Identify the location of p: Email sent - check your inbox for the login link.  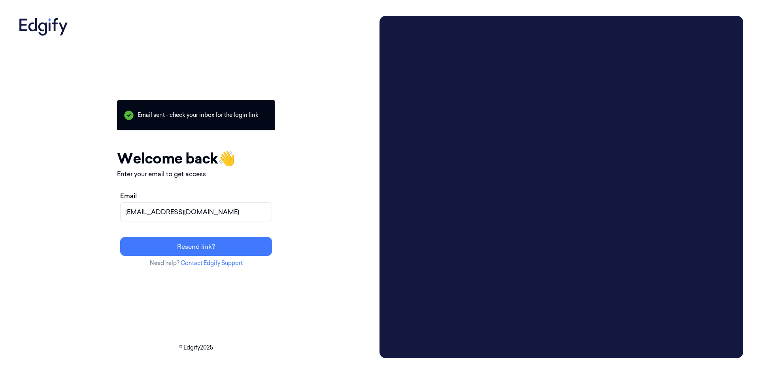
(196, 115).